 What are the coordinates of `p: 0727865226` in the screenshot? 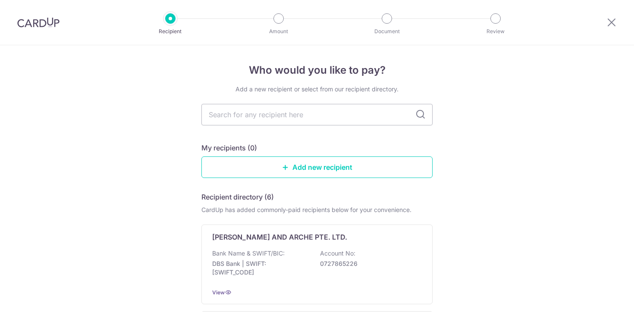 It's located at (368, 264).